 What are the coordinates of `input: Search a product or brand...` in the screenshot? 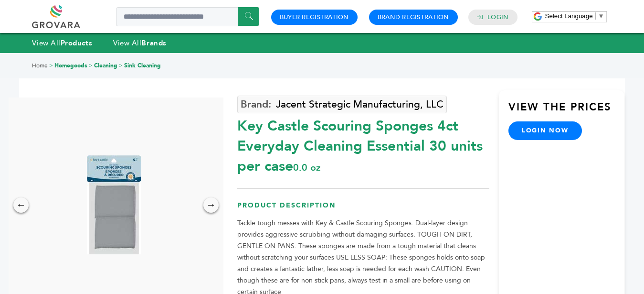 It's located at (187, 16).